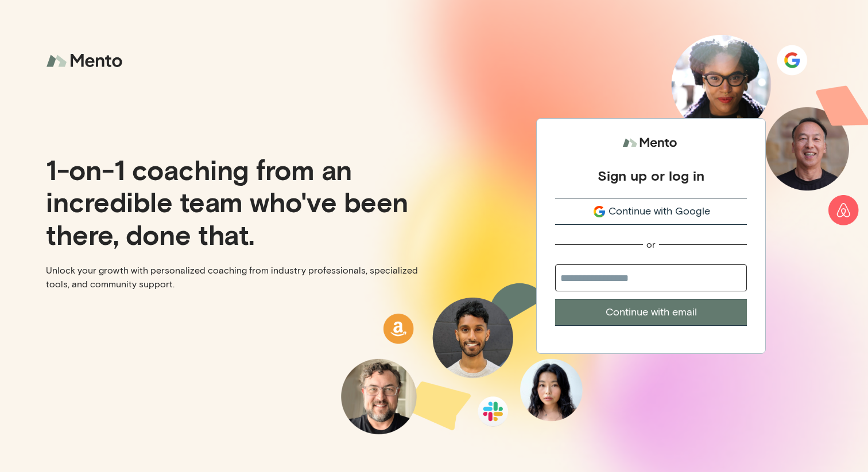  What do you see at coordinates (651, 244) in the screenshot?
I see `div: or` at bounding box center [651, 244].